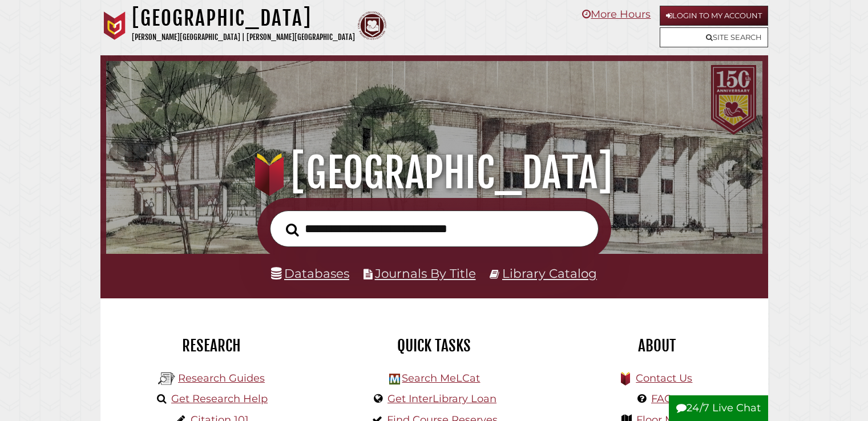  Describe the element at coordinates (219, 399) in the screenshot. I see `a: Get Research Help` at that location.